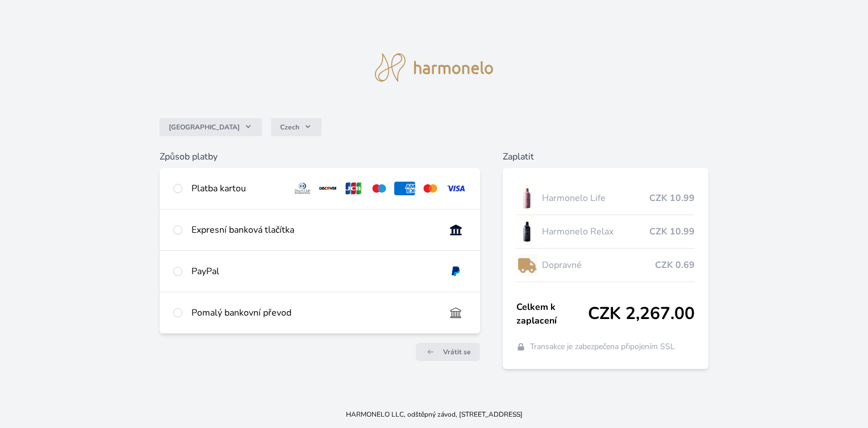 This screenshot has width=868, height=428. What do you see at coordinates (457, 352) in the screenshot?
I see `span: Vrátit se` at bounding box center [457, 352].